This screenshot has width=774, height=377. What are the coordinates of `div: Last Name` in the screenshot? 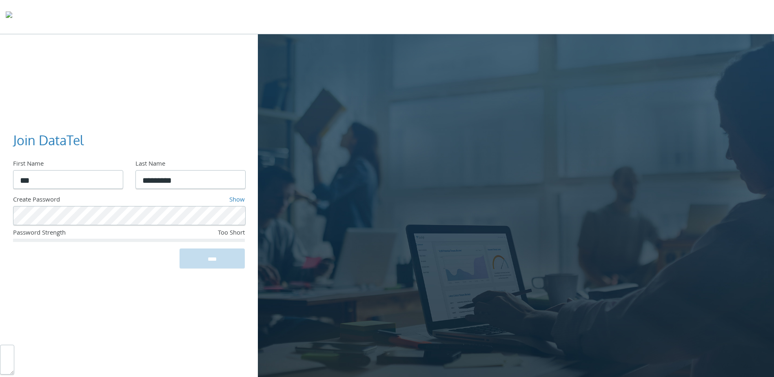 It's located at (190, 165).